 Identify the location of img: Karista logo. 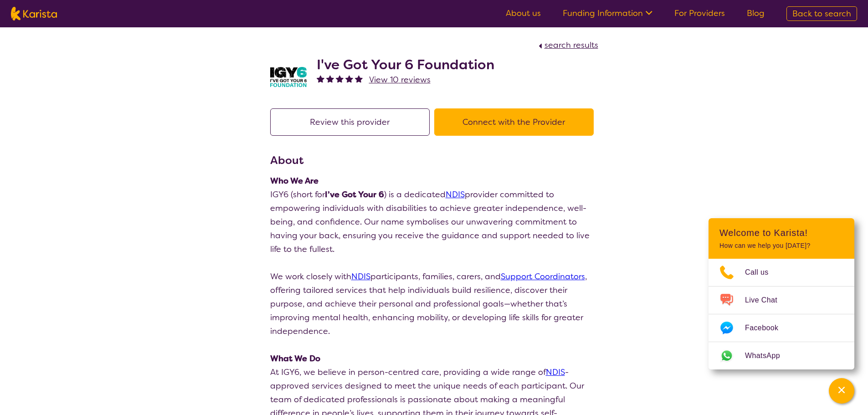
(34, 14).